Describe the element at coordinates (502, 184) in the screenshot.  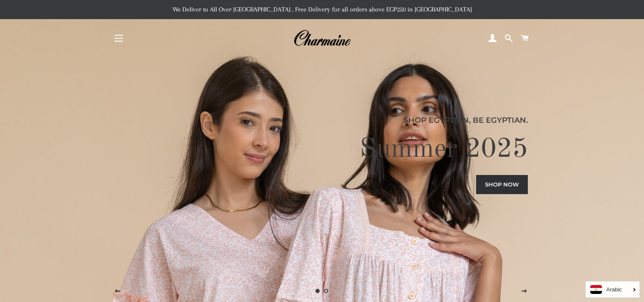
I see `a: Shop now` at that location.